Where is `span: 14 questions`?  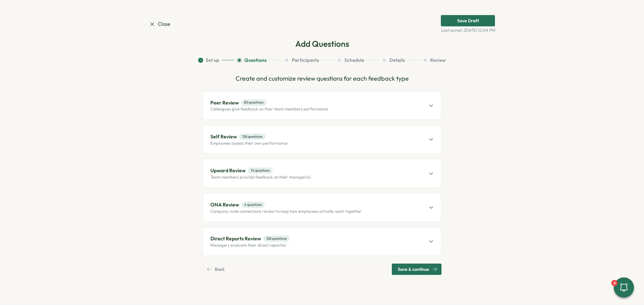
span: 14 questions is located at coordinates (260, 170).